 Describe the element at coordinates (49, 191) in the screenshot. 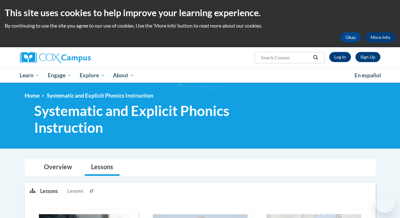

I see `p: Lessons` at that location.